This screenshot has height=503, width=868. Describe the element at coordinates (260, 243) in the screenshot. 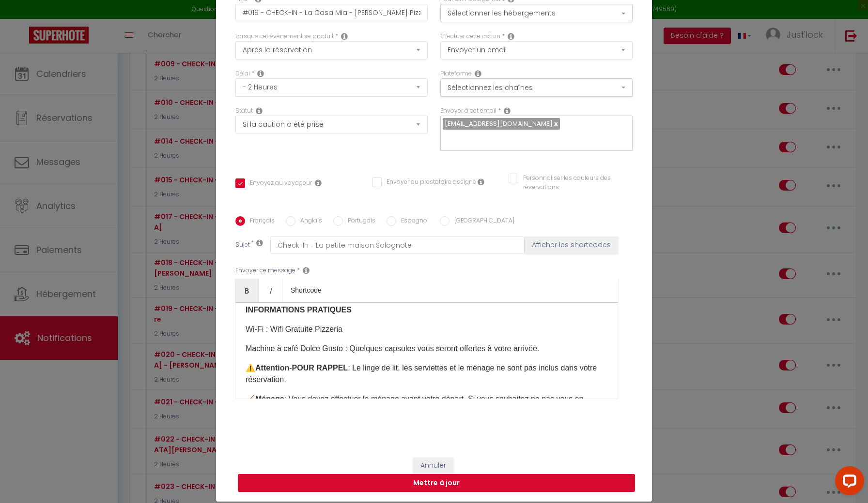

I see `i: Subject` at that location.